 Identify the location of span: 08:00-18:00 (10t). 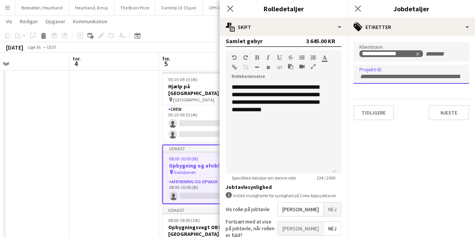
(184, 220).